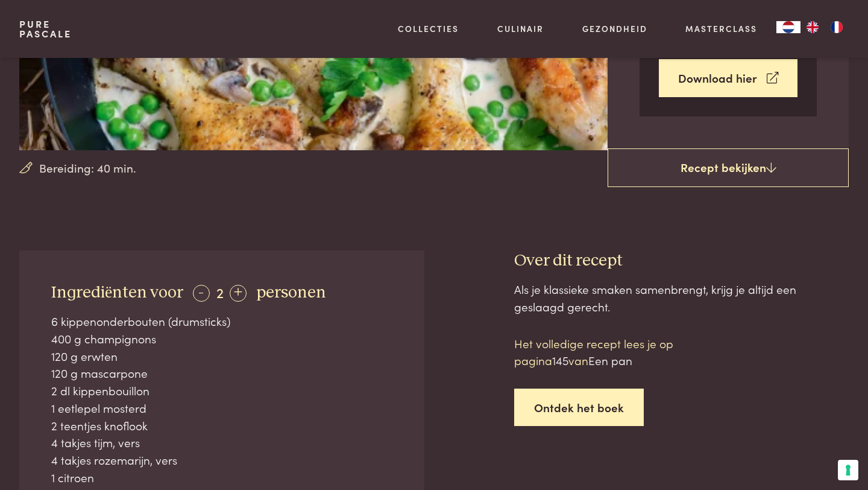 The height and width of the screenshot is (490, 868). I want to click on div: 4 takjes tijm, vers, so click(222, 442).